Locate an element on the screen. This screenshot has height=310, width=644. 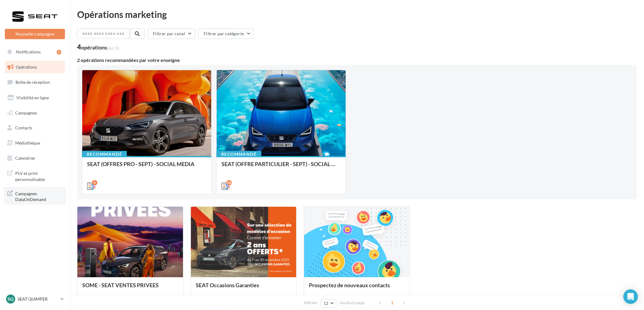
div: Open Intercom Messenger is located at coordinates (631, 297).